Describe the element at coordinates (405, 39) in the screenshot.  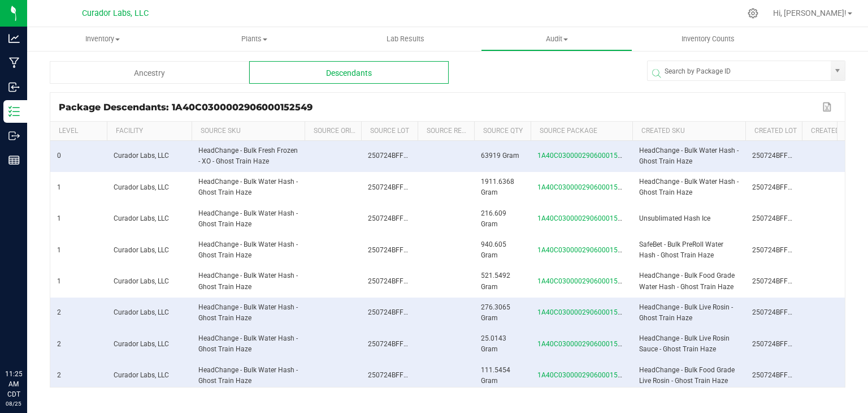
I see `span: Lab Results` at that location.